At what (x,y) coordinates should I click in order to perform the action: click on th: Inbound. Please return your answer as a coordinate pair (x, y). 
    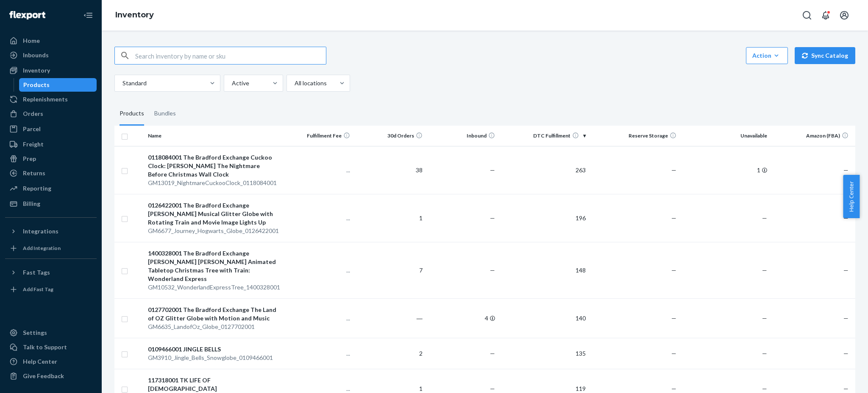
    Looking at the image, I should click on (462, 136).